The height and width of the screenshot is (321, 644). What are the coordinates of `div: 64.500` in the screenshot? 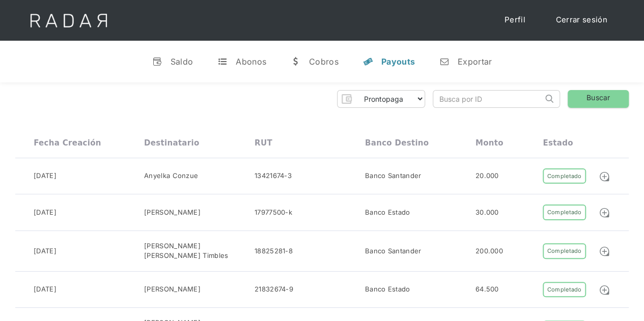 It's located at (487, 290).